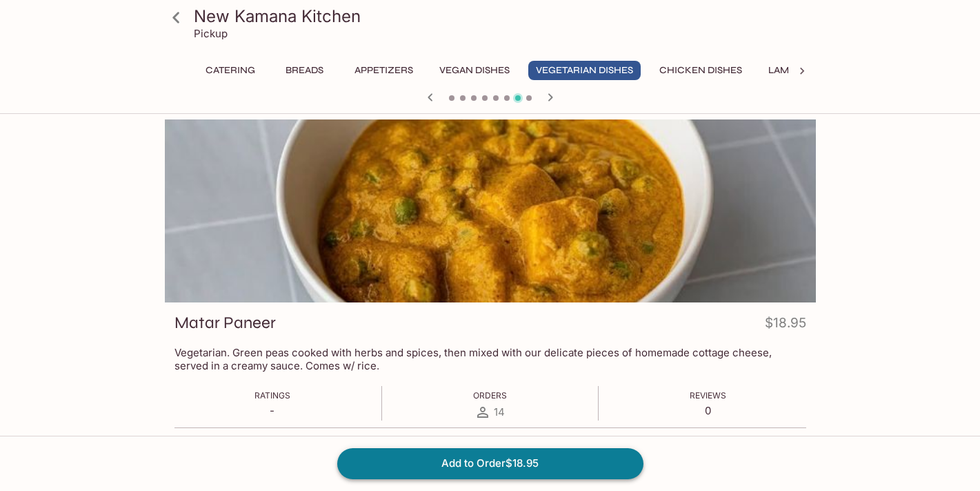  I want to click on p: Pickup, so click(211, 33).